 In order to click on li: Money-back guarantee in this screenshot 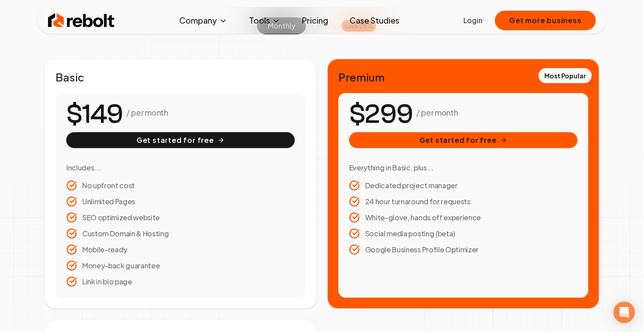, I will do `click(181, 266)`.